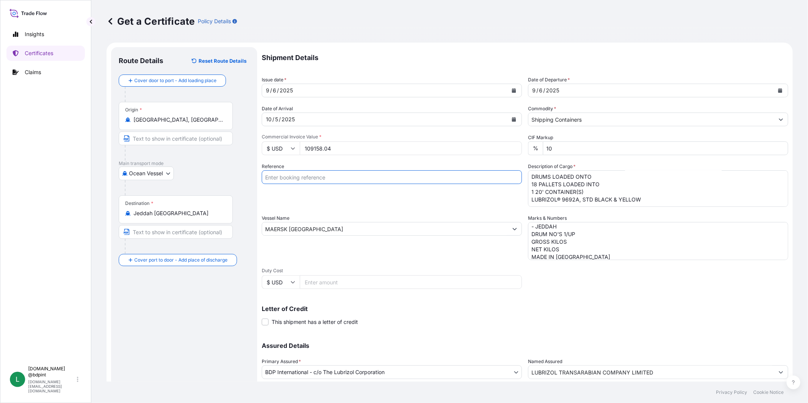 The width and height of the screenshot is (808, 403). Describe the element at coordinates (540, 138) in the screenshot. I see `label: CIF Markup` at that location.